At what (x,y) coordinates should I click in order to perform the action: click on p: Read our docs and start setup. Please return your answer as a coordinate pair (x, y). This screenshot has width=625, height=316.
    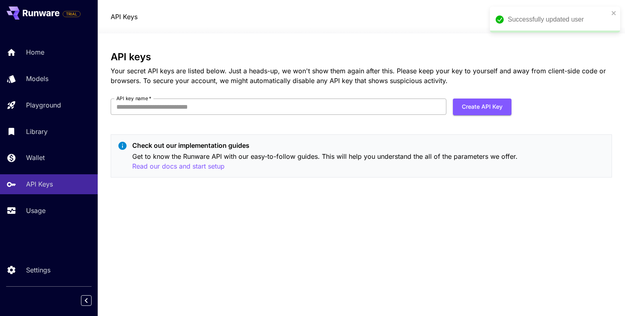
    Looking at the image, I should click on (178, 166).